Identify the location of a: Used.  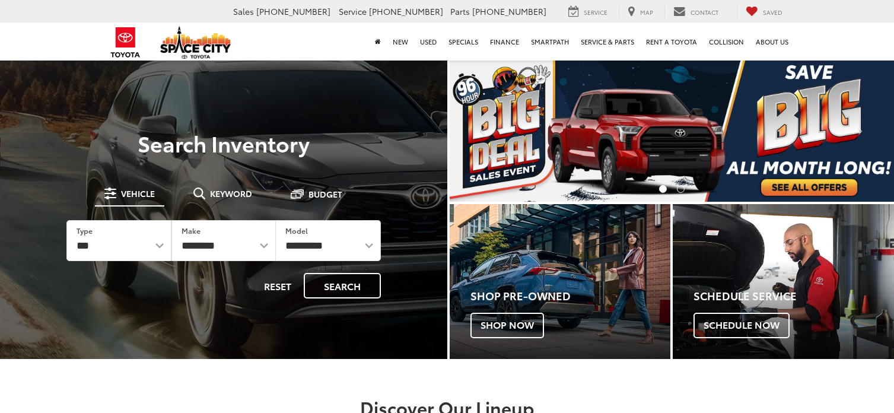
(428, 42).